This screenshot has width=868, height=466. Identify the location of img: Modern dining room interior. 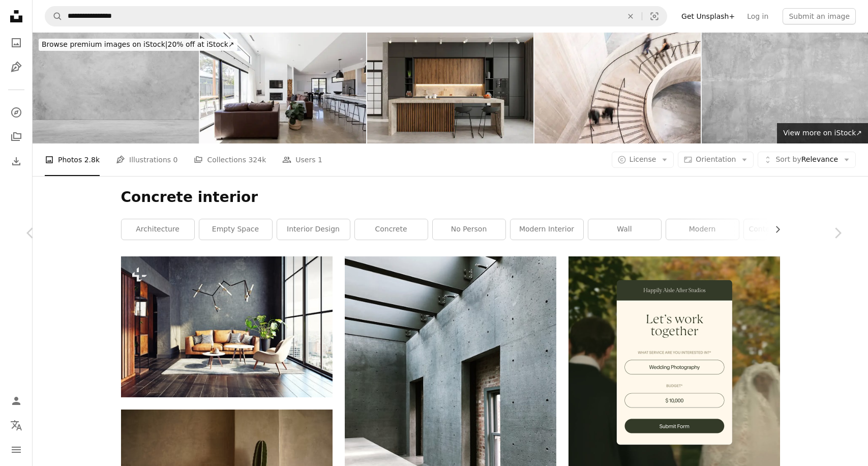
(450, 88).